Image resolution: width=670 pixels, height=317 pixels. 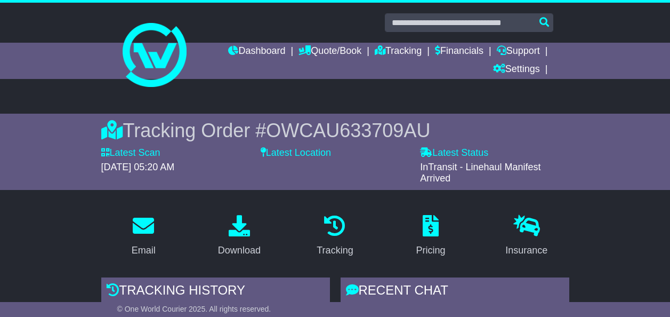 I want to click on div: Tracking Order #, so click(x=335, y=130).